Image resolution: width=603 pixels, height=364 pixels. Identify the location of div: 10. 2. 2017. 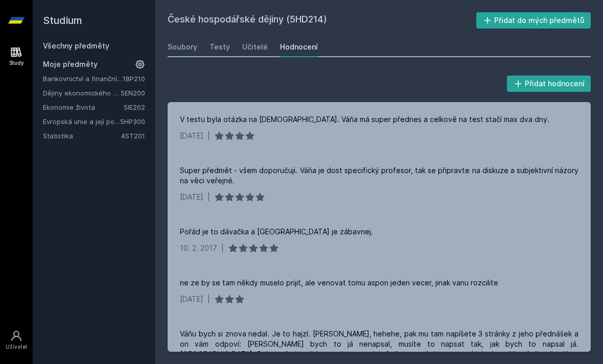
(198, 248).